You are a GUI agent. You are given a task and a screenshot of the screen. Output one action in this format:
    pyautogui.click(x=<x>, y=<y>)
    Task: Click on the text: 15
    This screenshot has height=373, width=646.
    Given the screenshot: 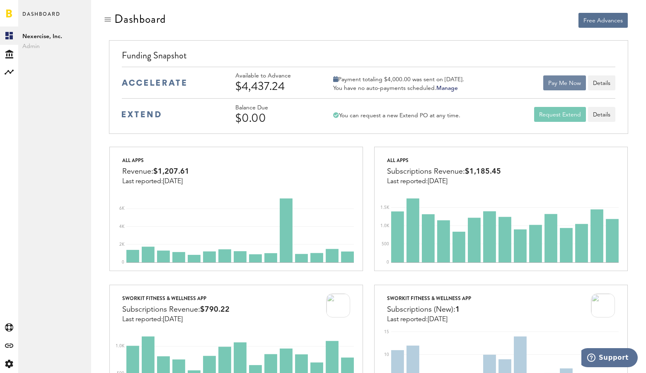 What is the action you would take?
    pyautogui.click(x=387, y=332)
    